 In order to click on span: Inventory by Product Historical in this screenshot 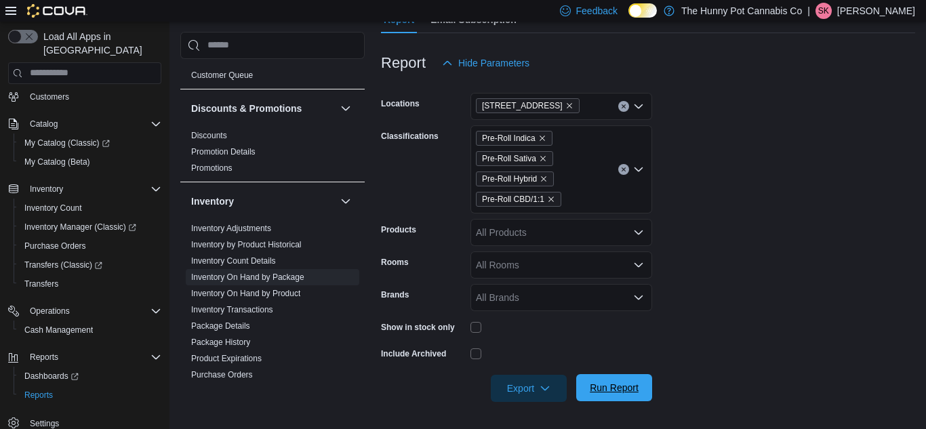, I will do `click(246, 245)`.